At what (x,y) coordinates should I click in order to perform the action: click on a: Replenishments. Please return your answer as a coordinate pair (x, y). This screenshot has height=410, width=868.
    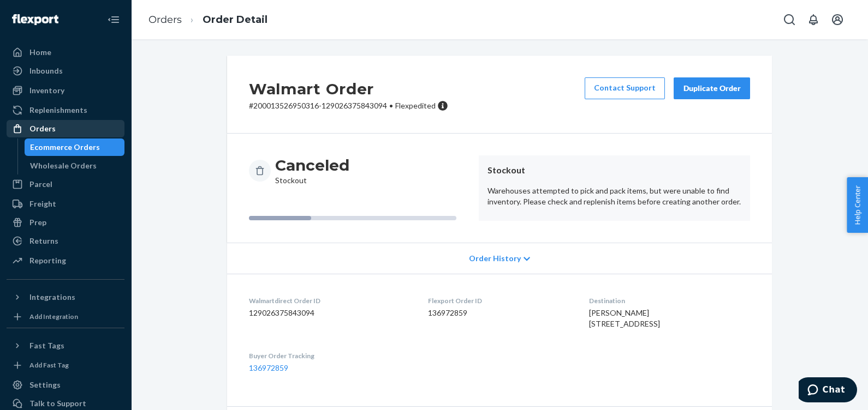
    Looking at the image, I should click on (66, 110).